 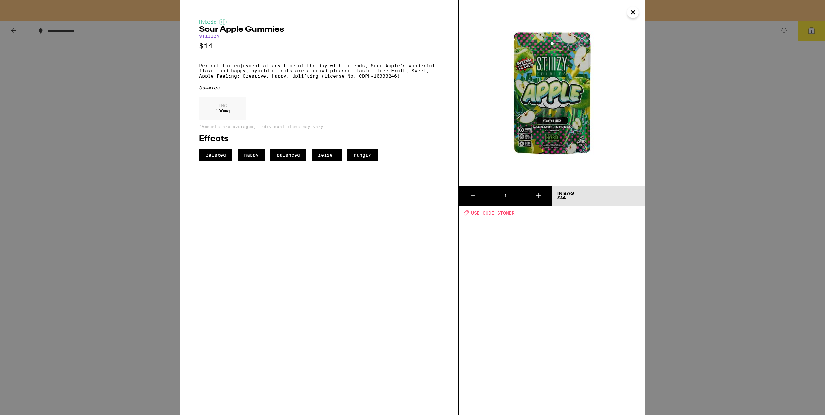 I want to click on div: Hybrid, so click(x=319, y=22).